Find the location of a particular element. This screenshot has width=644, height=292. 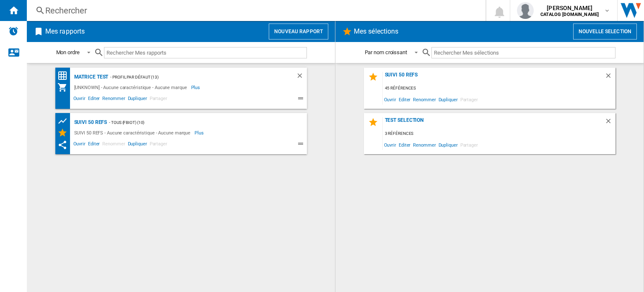

button: Nouveau rapport is located at coordinates (299, 31).